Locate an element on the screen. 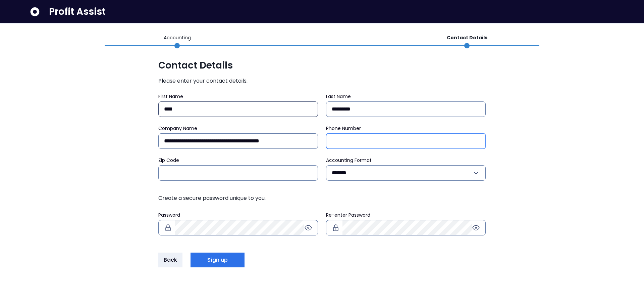 The width and height of the screenshot is (644, 306). span: Create a secure password unique to you. is located at coordinates (322, 199).